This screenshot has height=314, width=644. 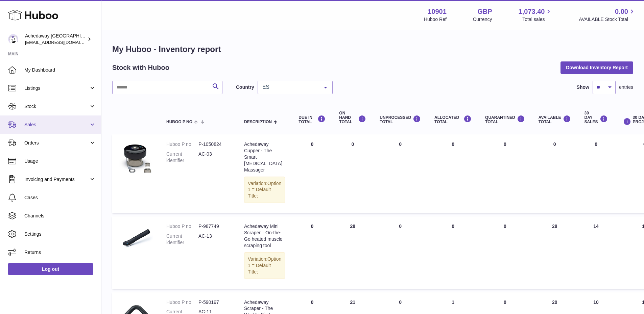 What do you see at coordinates (56, 143) in the screenshot?
I see `span: Orders` at bounding box center [56, 143].